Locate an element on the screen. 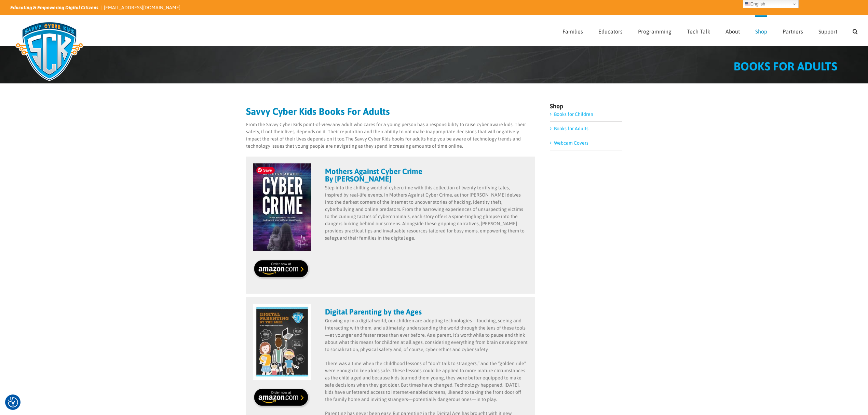  span: The Savvy Cyber Kids books for adults help you be aware of technology trends and technology issue... is located at coordinates (383, 142).